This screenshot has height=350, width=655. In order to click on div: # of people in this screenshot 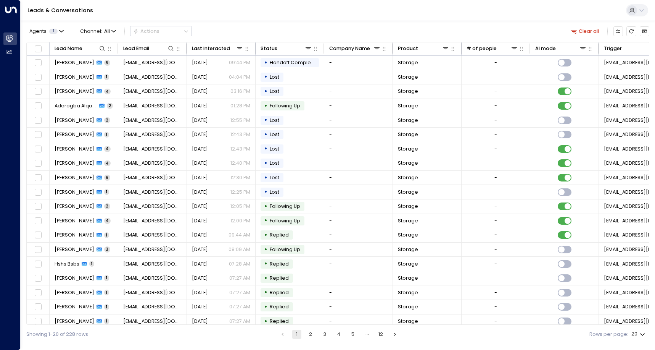, I will do `click(482, 48)`.